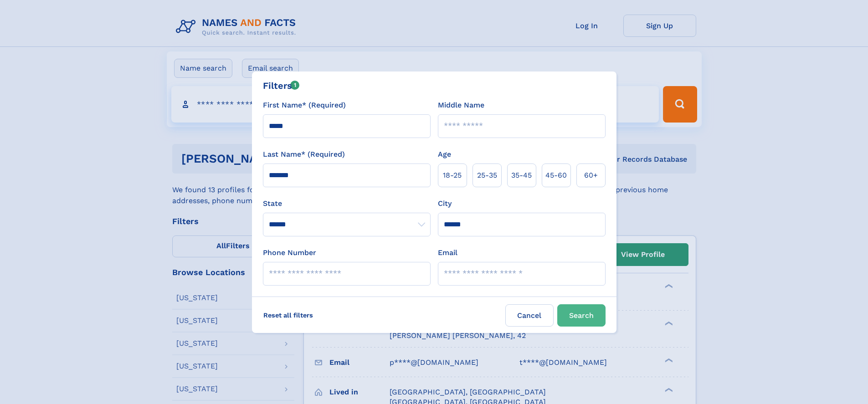  What do you see at coordinates (530, 315) in the screenshot?
I see `label: Cancel` at bounding box center [530, 315].